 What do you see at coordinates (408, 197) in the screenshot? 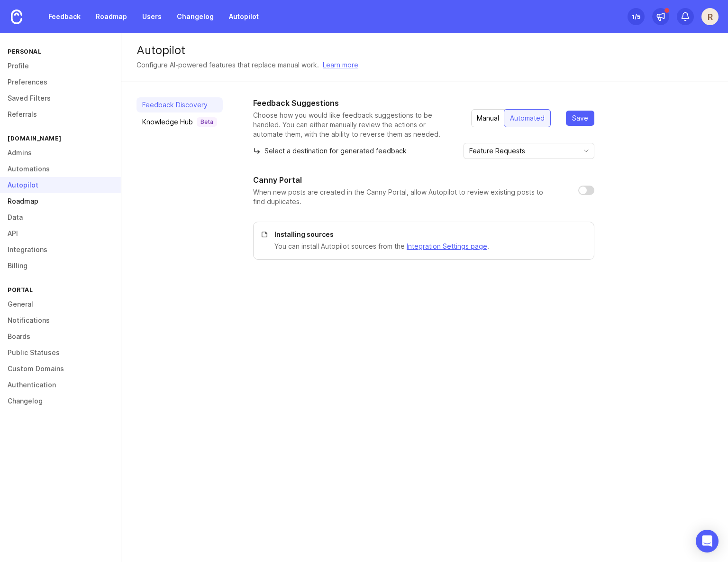
I see `p: When new posts are created in the Canny Portal, allow Autopilot to review existing posts to find ...` at bounding box center [408, 197].